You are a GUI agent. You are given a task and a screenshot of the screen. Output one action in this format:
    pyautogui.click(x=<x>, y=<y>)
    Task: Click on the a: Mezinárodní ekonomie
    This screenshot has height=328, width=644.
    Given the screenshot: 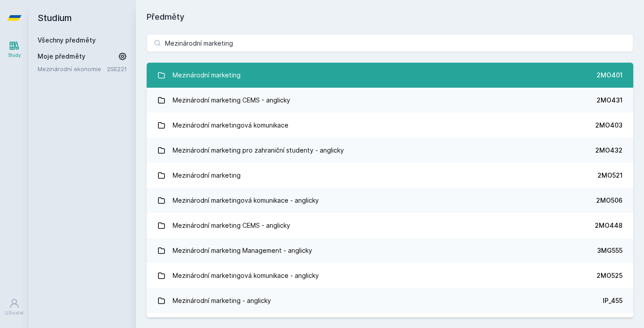 What is the action you would take?
    pyautogui.click(x=72, y=69)
    